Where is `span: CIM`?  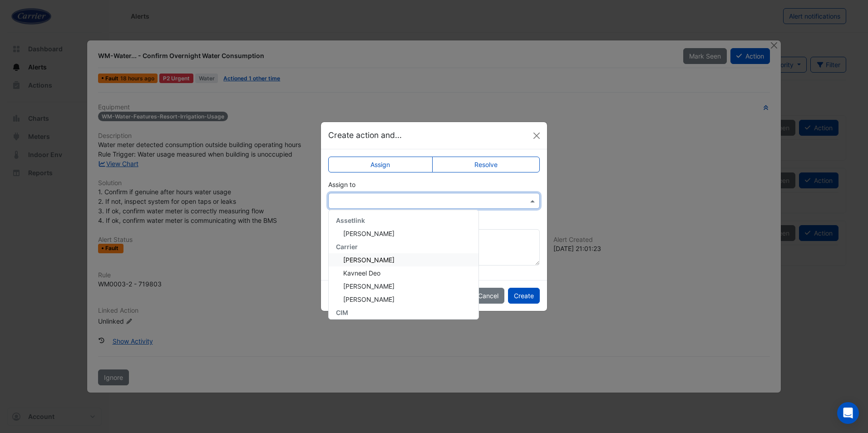 span: CIM is located at coordinates (342, 312).